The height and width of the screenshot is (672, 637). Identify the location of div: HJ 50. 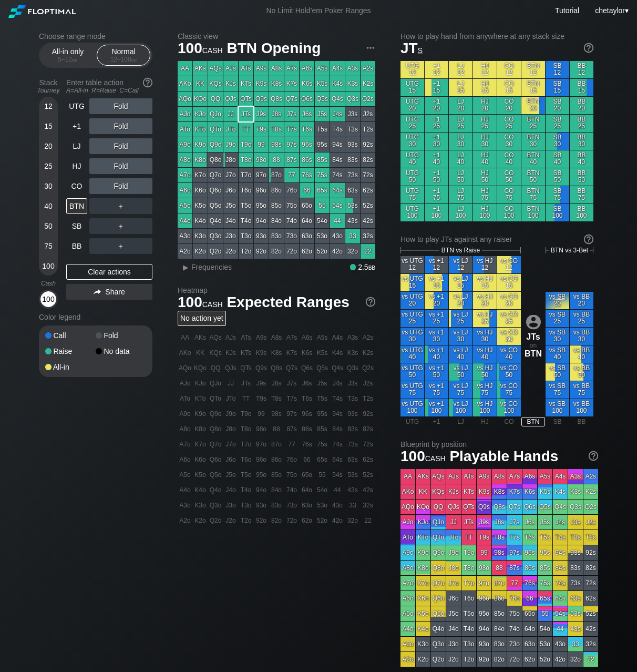
(484, 176).